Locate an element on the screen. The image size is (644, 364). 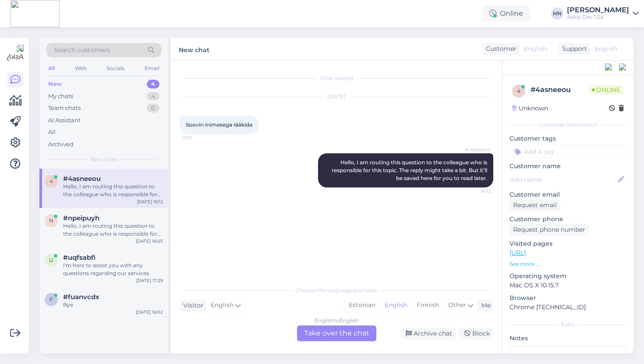
div: English is located at coordinates (396, 305).